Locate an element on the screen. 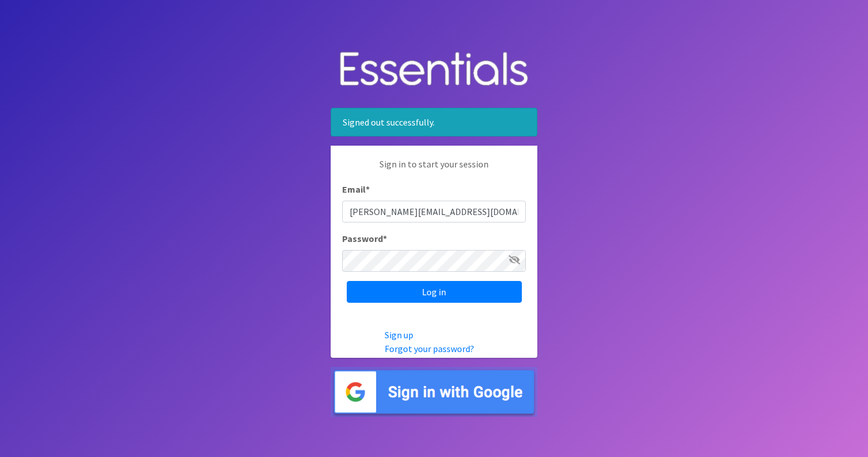  a: Sign up is located at coordinates (399, 335).